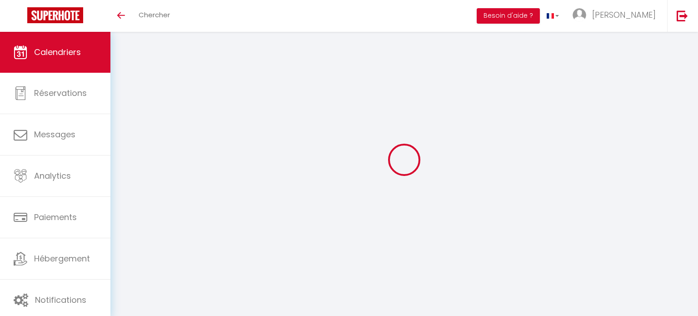 The width and height of the screenshot is (698, 316). Describe the element at coordinates (154, 15) in the screenshot. I see `span: Chercher` at that location.